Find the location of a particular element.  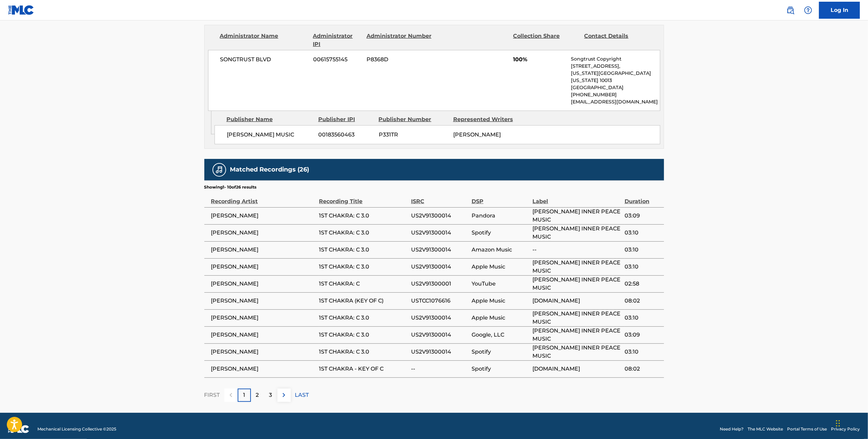

p: 2 is located at coordinates (258, 395).